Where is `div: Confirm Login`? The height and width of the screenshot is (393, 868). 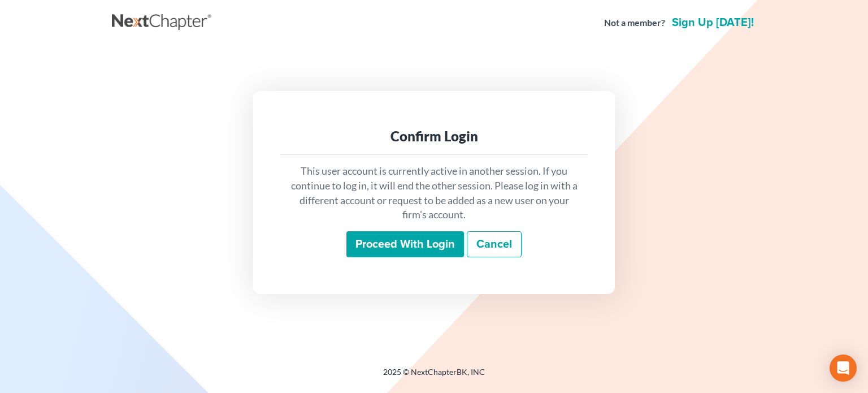 div: Confirm Login is located at coordinates (434, 136).